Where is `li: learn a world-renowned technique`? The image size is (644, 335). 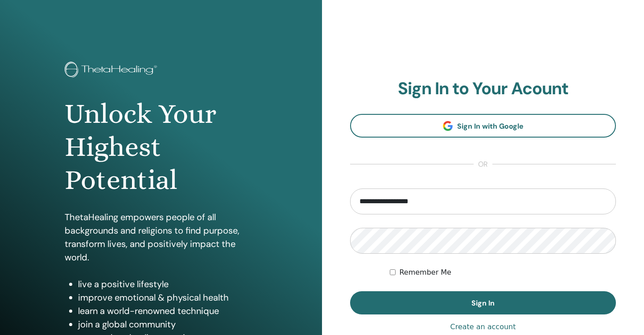 li: learn a world-renowned technique is located at coordinates (167, 311).